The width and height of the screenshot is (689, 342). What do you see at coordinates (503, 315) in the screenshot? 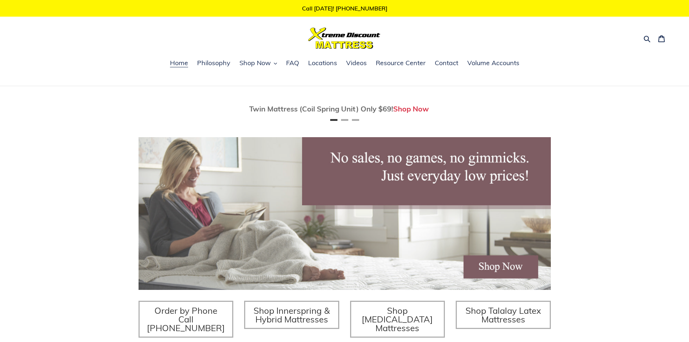
I see `span: Shop Talalay Latex Mattresses` at bounding box center [503, 315].